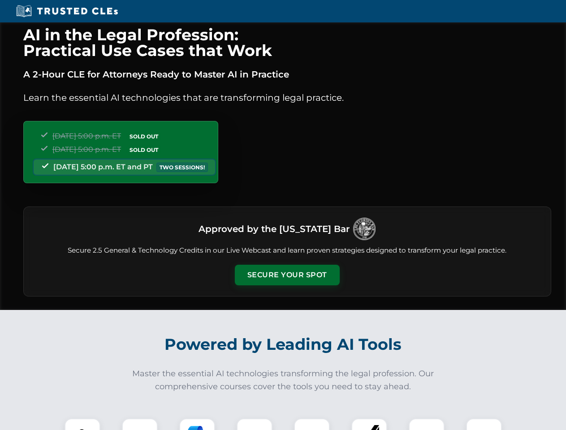  Describe the element at coordinates (287, 43) in the screenshot. I see `h1: AI in the Legal Profession: Practical Use Cases that Work` at that location.